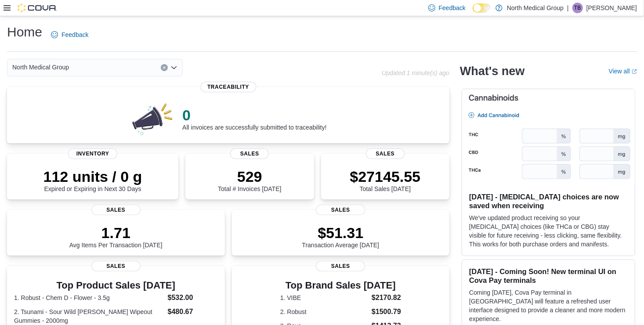 The height and width of the screenshot is (325, 644). What do you see at coordinates (37, 8) in the screenshot?
I see `img: Cova` at bounding box center [37, 8].